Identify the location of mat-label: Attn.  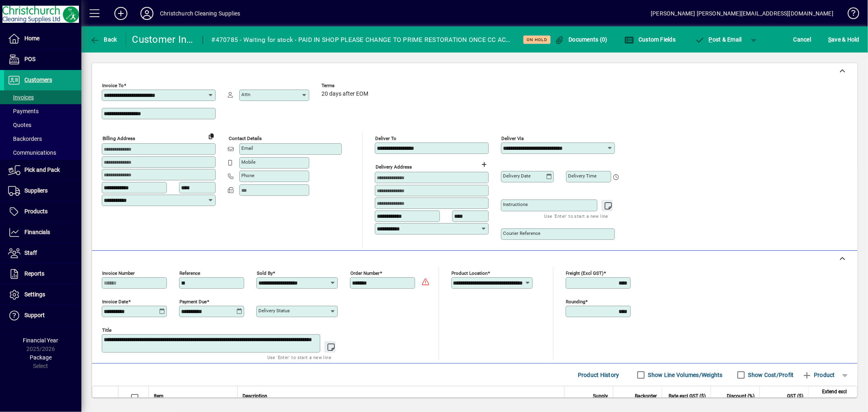
(246, 94).